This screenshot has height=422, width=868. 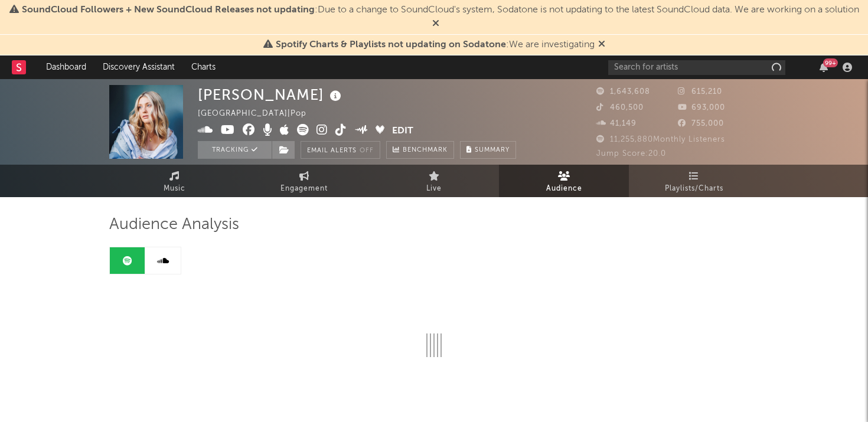 I want to click on span: 755,000, so click(x=701, y=123).